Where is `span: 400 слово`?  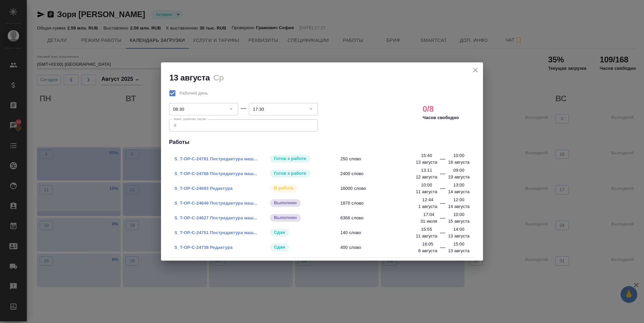
span: 400 слово is located at coordinates (388, 248).